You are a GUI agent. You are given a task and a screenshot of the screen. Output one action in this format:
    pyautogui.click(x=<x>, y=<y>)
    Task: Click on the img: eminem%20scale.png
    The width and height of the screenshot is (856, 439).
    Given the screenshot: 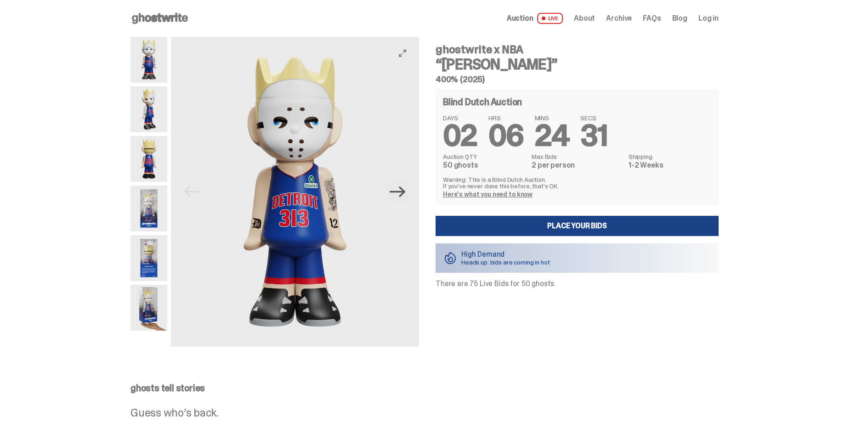 What is the action you would take?
    pyautogui.click(x=149, y=308)
    